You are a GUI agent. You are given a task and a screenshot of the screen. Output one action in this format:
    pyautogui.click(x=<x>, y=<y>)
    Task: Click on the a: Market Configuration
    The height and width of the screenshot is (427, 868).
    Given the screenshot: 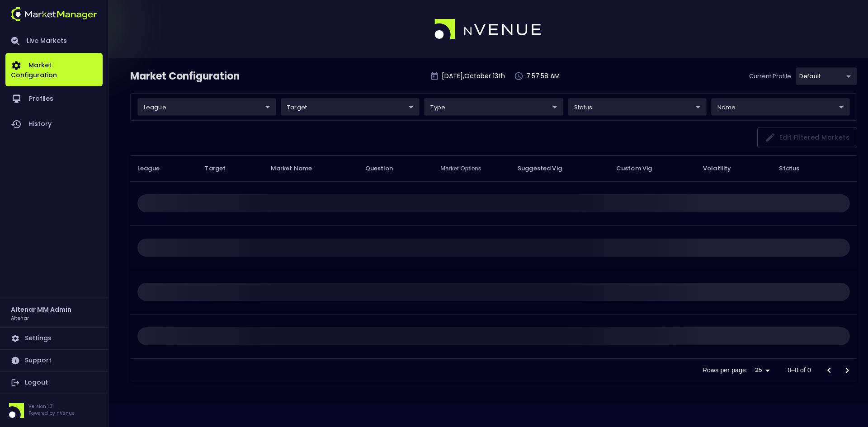 What is the action you would take?
    pyautogui.click(x=54, y=70)
    